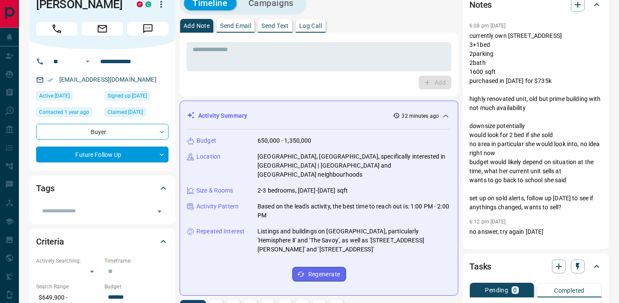  What do you see at coordinates (275, 26) in the screenshot?
I see `p: Send Text` at bounding box center [275, 26].